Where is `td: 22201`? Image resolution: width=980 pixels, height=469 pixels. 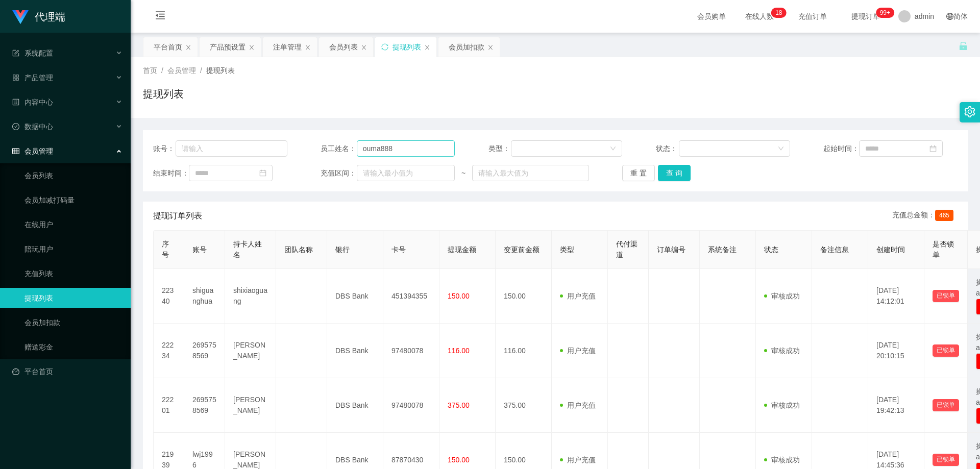
td: 22201 is located at coordinates (169, 405).